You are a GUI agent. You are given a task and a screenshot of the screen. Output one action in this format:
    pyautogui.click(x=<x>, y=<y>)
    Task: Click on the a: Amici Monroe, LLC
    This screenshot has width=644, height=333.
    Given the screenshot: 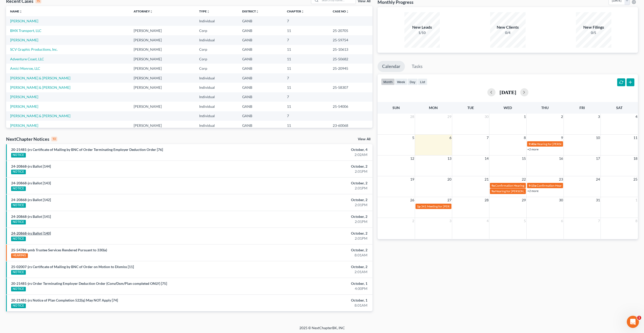 What is the action you would take?
    pyautogui.click(x=25, y=68)
    